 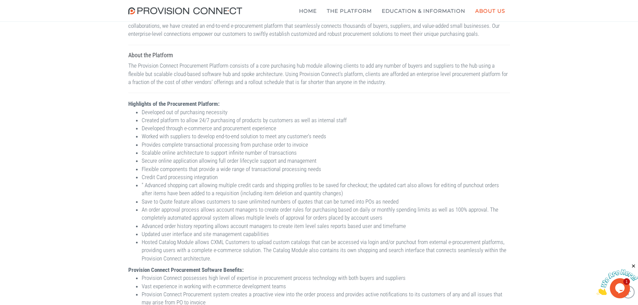 I want to click on li: Secure online application allowing full order lifecycle support and management, so click(x=326, y=161).